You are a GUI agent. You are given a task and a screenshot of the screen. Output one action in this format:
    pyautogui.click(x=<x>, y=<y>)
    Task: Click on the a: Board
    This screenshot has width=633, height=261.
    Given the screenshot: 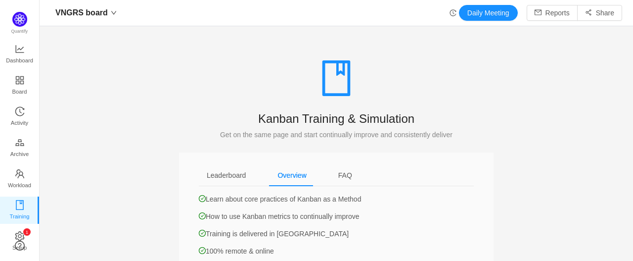 What is the action you would take?
    pyautogui.click(x=20, y=86)
    